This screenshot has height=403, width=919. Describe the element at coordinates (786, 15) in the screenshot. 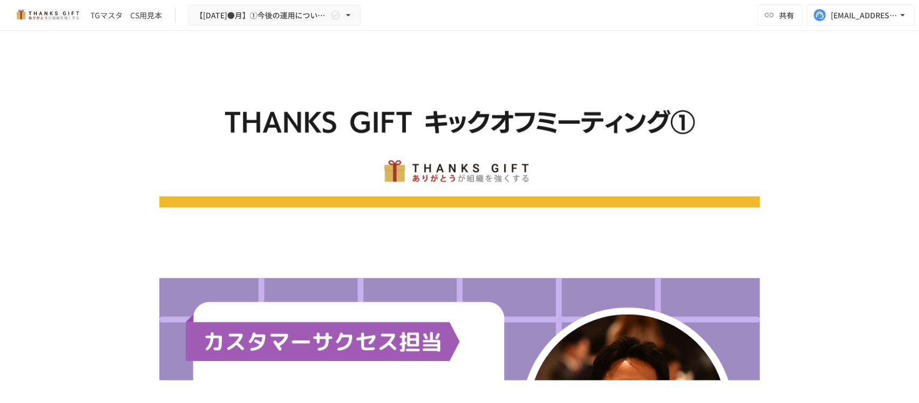

I see `span: 共有` at that location.